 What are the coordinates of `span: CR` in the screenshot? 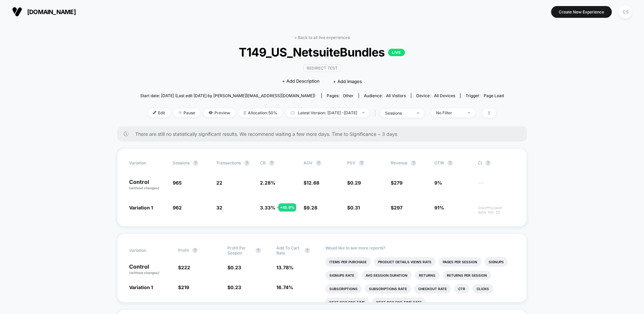 It's located at (262, 163).